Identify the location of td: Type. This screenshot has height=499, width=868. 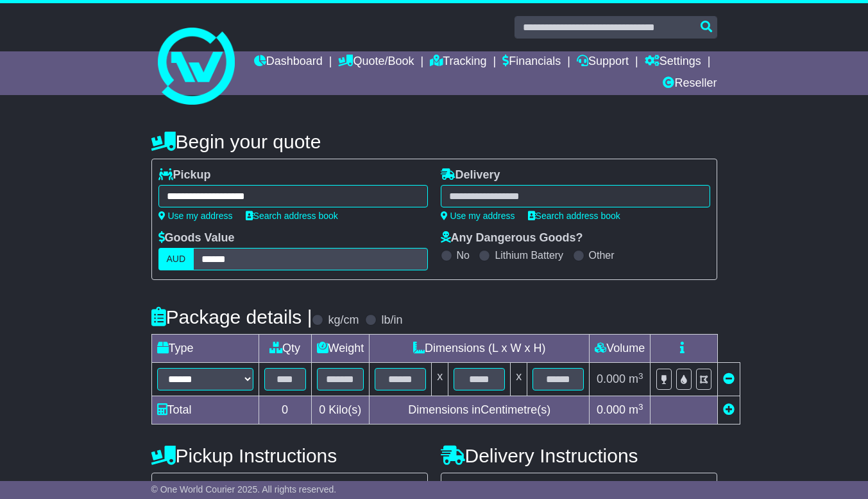
(205, 349).